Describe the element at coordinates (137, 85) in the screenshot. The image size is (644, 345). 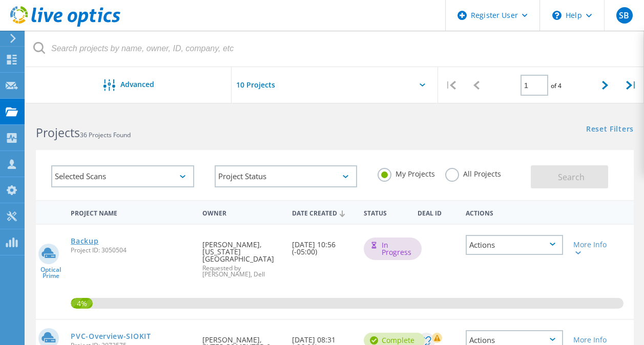
I see `span: Advanced` at that location.